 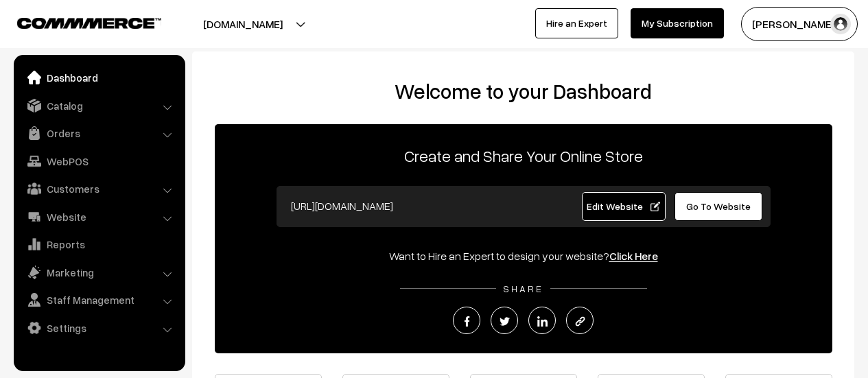 I want to click on img: user, so click(x=841, y=24).